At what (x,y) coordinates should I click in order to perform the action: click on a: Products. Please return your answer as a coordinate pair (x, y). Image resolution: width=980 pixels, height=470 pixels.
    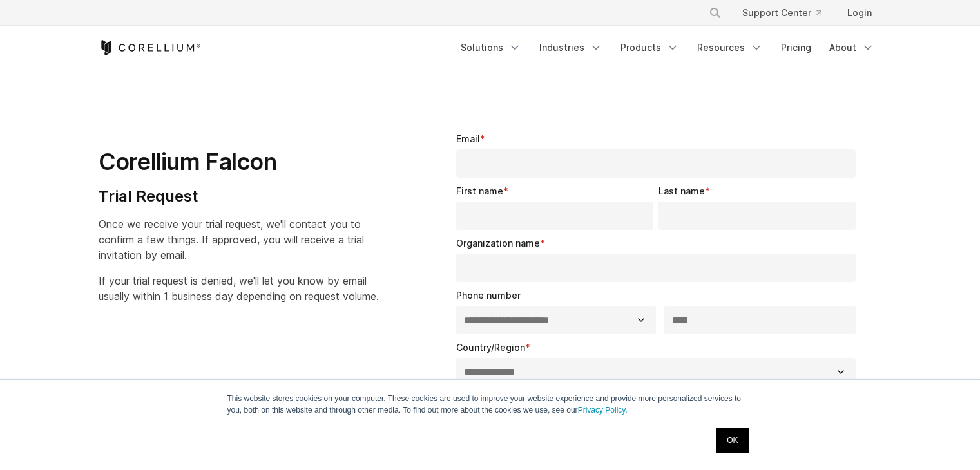
    Looking at the image, I should click on (649, 48).